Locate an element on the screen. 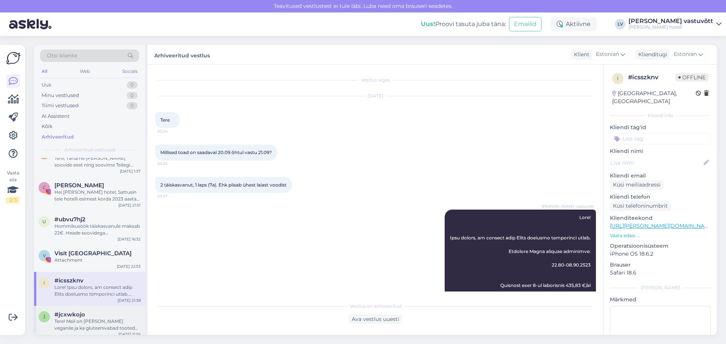 The image size is (726, 344). p: Kliendi email is located at coordinates (660, 176).